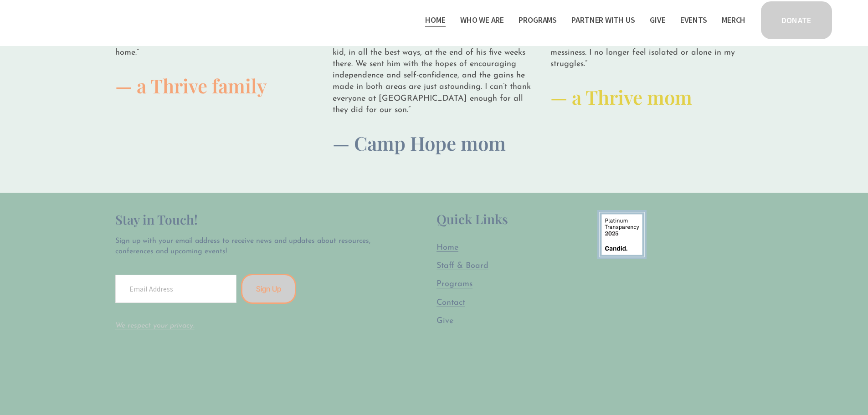 The width and height of the screenshot is (868, 415). Describe the element at coordinates (621, 97) in the screenshot. I see `span: — a Thrive mom` at that location.